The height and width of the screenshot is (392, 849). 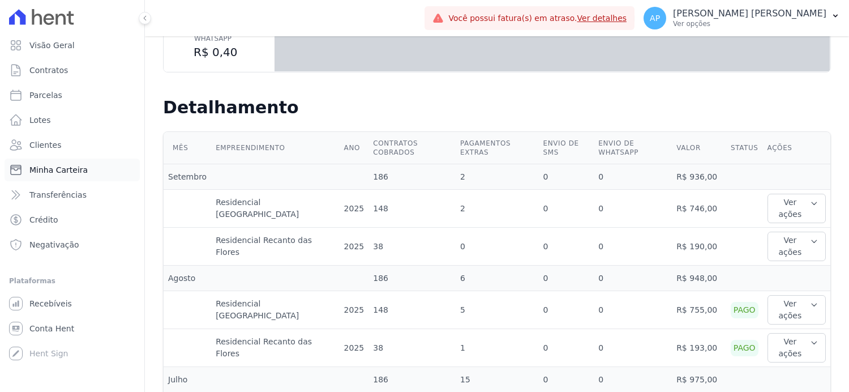 I want to click on th: Ações, so click(x=796, y=148).